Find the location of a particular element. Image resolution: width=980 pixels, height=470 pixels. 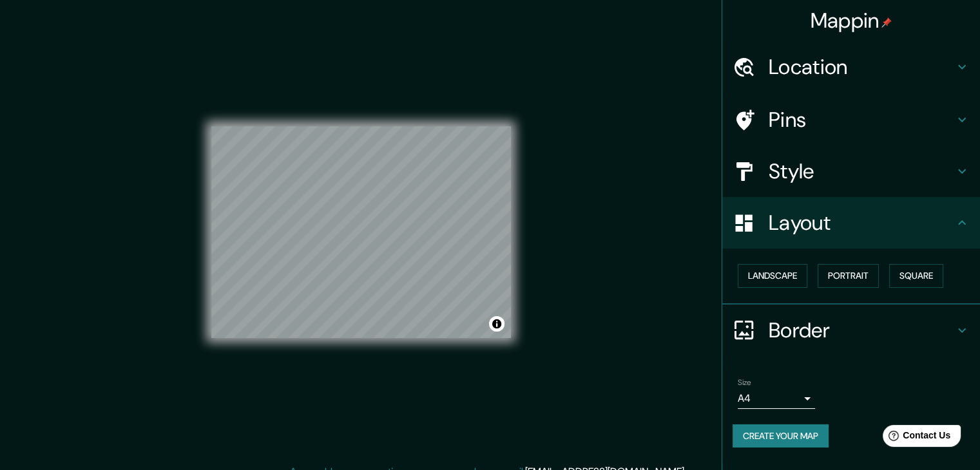

span: Contact Us is located at coordinates (61, 15).